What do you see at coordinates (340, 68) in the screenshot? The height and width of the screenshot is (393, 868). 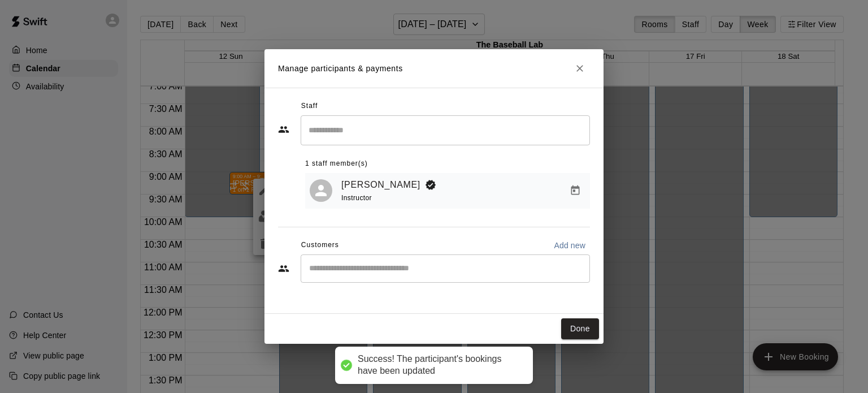 I see `p: Manage participants & payments` at bounding box center [340, 68].